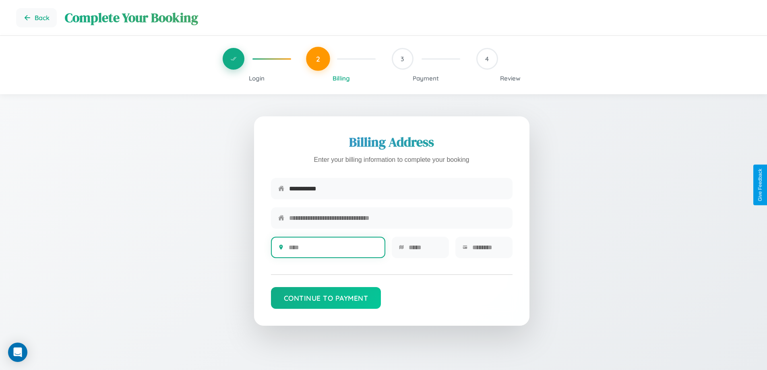 The height and width of the screenshot is (370, 767). Describe the element at coordinates (392, 160) in the screenshot. I see `p: Enter your billing information to complete your booking` at that location.